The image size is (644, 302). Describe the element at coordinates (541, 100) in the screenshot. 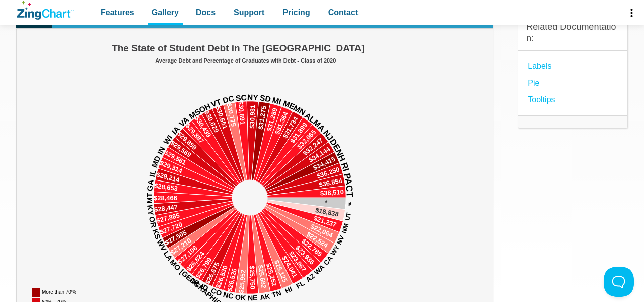

I see `a: Tooltips` at that location.